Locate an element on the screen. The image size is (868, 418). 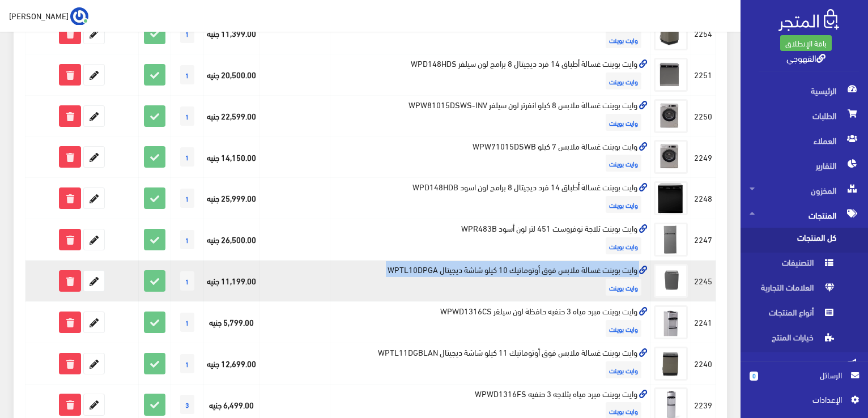
a: القهوجي is located at coordinates (806, 57).